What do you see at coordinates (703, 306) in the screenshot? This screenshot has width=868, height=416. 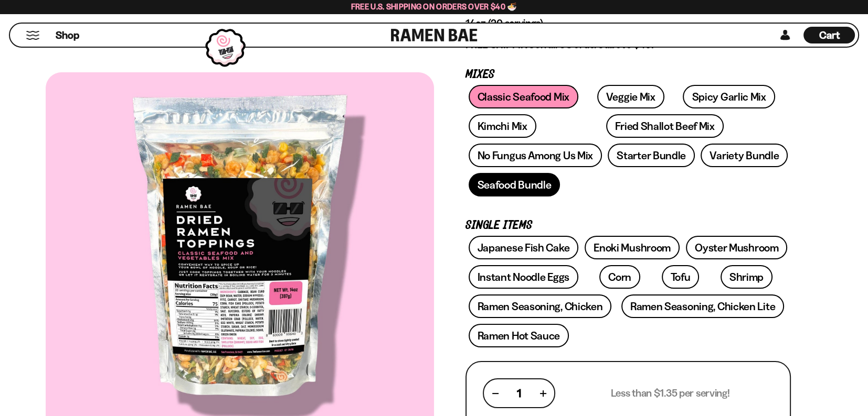 I see `a: Ramen Seasoning, Chicken Lite` at bounding box center [703, 306].